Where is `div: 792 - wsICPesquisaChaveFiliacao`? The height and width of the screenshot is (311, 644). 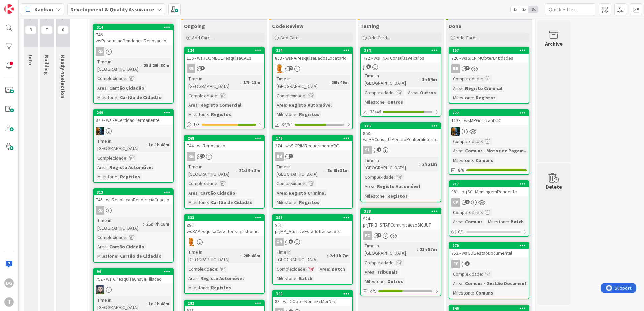 div: 792 - wsICPesquisaChaveFiliacao is located at coordinates (134, 279).